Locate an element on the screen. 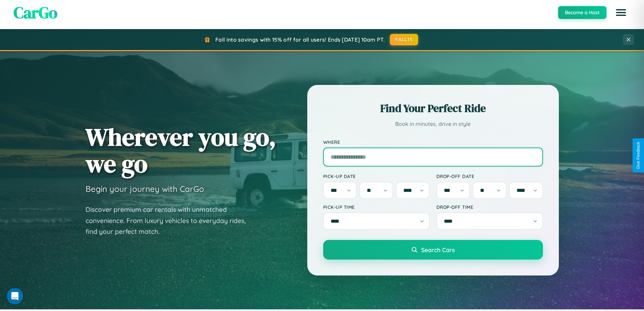  div: Give Feedback is located at coordinates (638, 156).